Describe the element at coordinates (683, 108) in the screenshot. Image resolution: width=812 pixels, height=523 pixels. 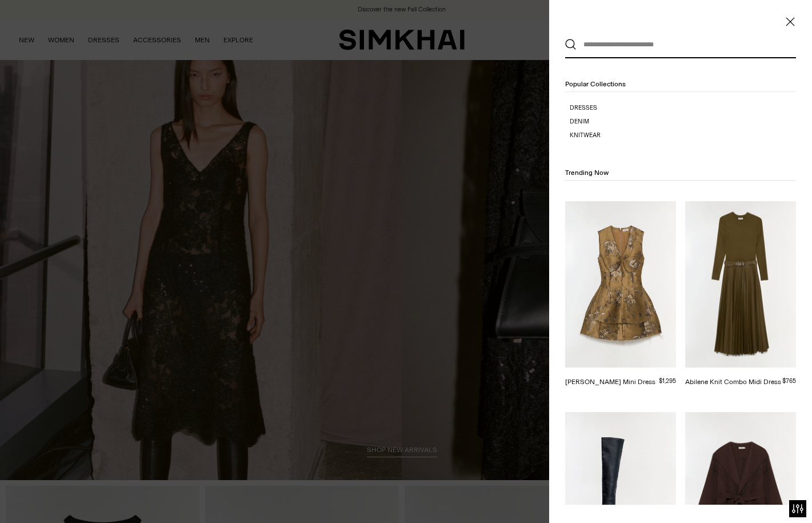
I see `a: Dresses` at that location.